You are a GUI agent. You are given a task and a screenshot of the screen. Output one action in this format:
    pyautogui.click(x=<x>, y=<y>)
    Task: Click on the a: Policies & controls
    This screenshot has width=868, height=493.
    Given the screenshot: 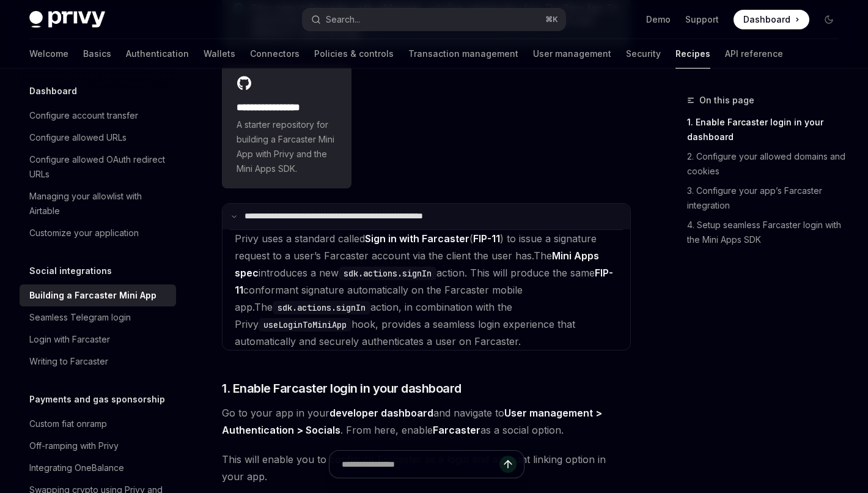 What is the action you would take?
    pyautogui.click(x=354, y=54)
    